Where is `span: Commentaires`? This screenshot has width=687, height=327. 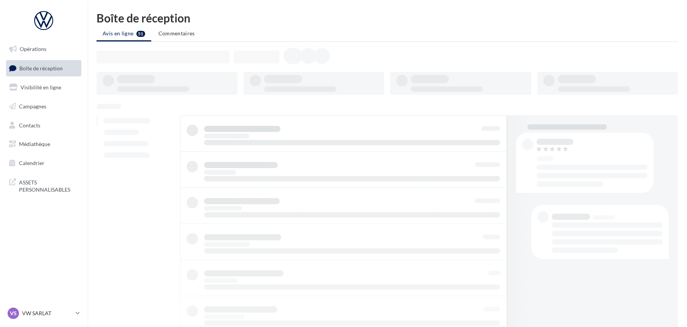
span: Commentaires is located at coordinates (177, 33).